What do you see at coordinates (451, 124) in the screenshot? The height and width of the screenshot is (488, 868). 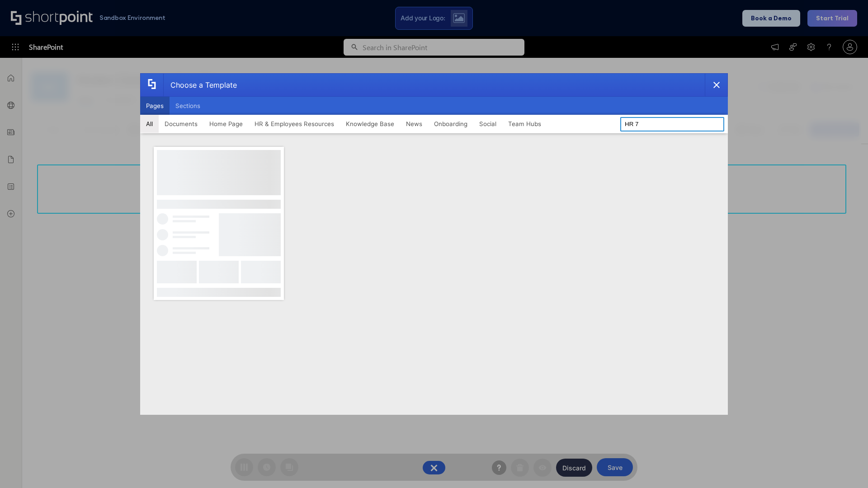 I see `button: Onboarding` at bounding box center [451, 124].